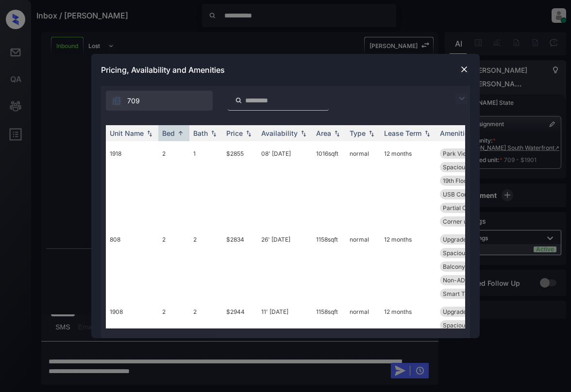 The height and width of the screenshot is (392, 571). I want to click on span: Non-ADA Accessi..., so click(469, 280).